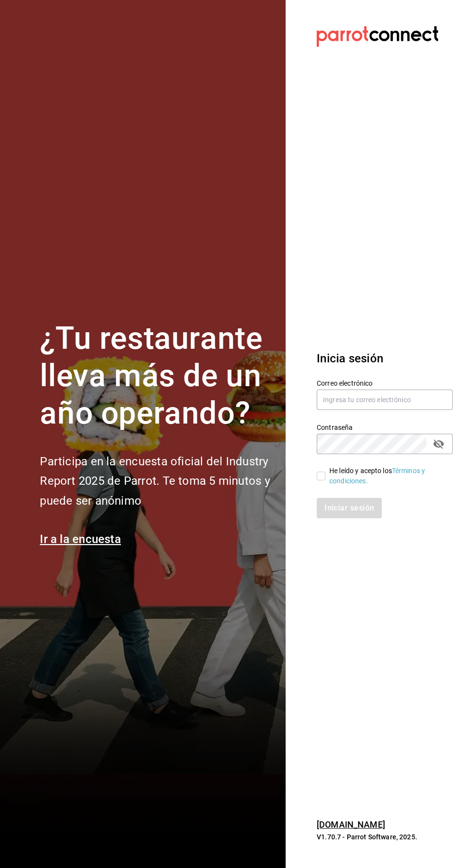 The height and width of the screenshot is (868, 476). I want to click on h1: ¿Tu restaurante lleva más de un año operando?, so click(157, 376).